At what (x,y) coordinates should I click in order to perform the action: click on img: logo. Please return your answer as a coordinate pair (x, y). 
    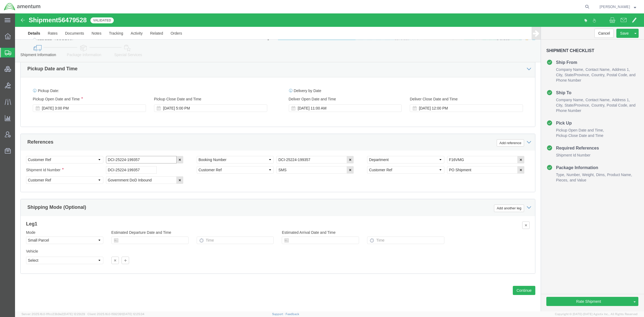
    Looking at the image, I should click on (22, 7).